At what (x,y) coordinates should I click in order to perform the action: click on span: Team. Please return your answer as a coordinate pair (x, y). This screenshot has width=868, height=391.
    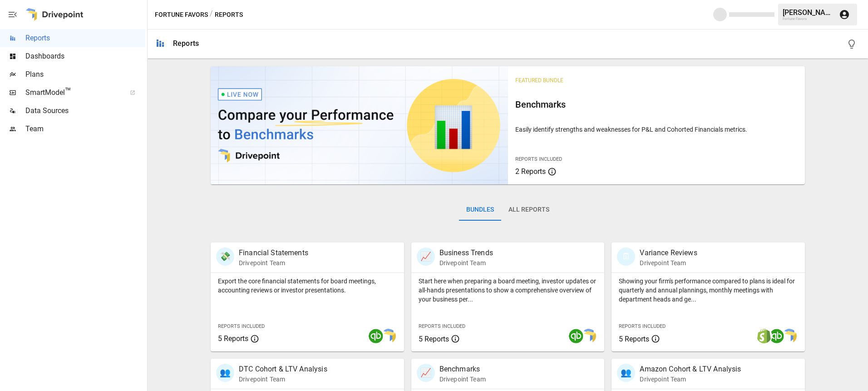
    Looking at the image, I should click on (86, 129).